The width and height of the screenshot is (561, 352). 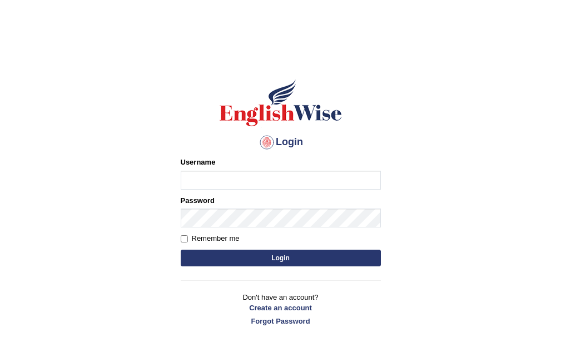 What do you see at coordinates (281, 309) in the screenshot?
I see `p: Don't have an account?` at bounding box center [281, 309].